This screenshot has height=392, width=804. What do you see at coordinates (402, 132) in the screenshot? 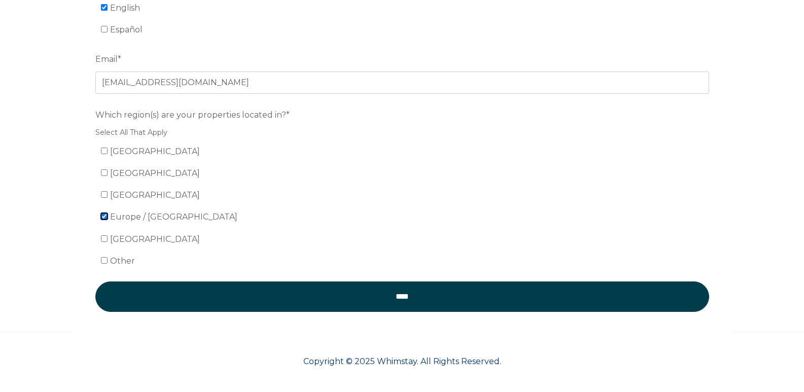
I see `legend: Select All That Apply` at bounding box center [402, 132].